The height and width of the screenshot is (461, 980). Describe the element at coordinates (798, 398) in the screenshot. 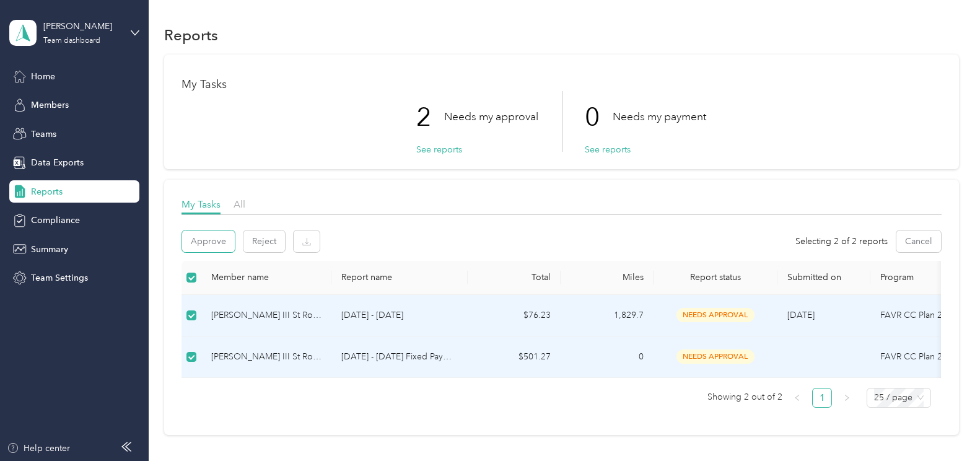

I see `button: left` at that location.